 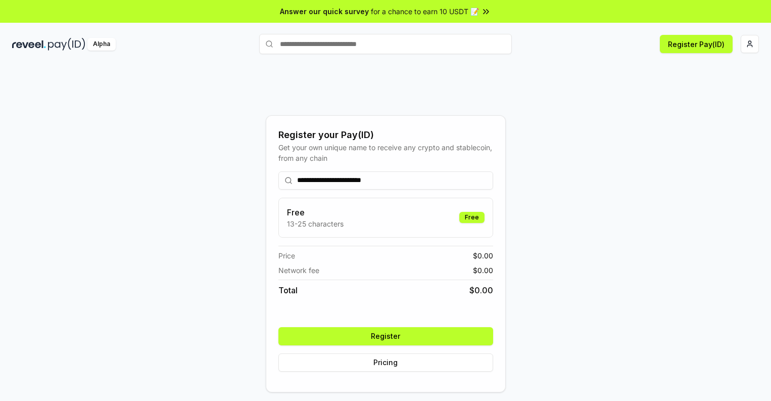 What do you see at coordinates (299, 270) in the screenshot?
I see `span: Network fee` at bounding box center [299, 270].